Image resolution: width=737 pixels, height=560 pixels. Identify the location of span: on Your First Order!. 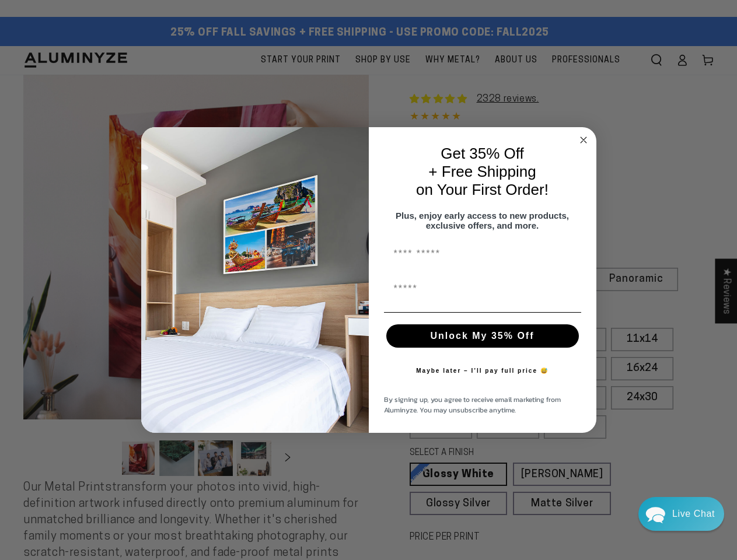
(482, 189).